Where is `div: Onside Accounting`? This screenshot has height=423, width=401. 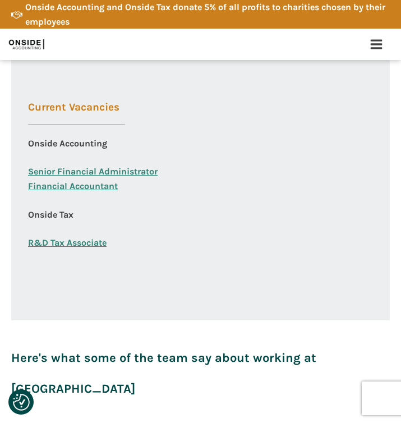
div: Onside Accounting is located at coordinates (67, 150).